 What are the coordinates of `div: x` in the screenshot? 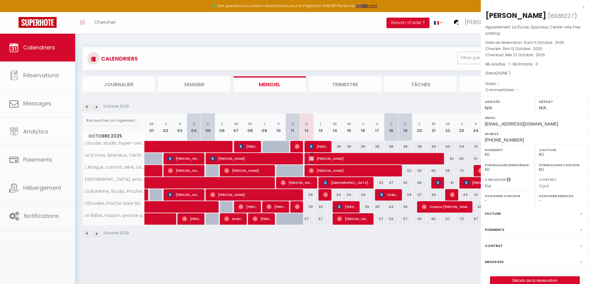 It's located at (532, 7).